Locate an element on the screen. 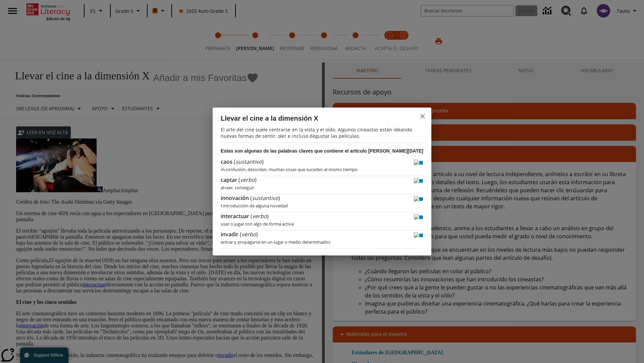  p: atraer, conseguir is located at coordinates (321, 186).